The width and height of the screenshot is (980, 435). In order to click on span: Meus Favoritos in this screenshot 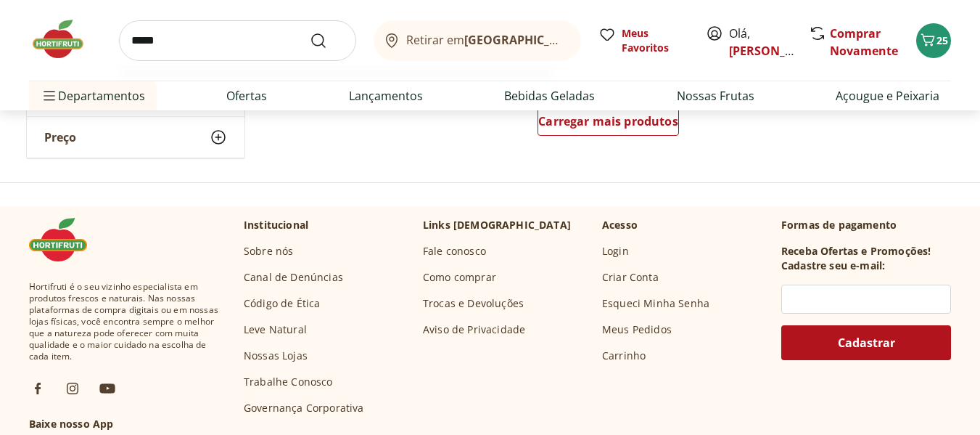, I will do `click(656, 41)`.